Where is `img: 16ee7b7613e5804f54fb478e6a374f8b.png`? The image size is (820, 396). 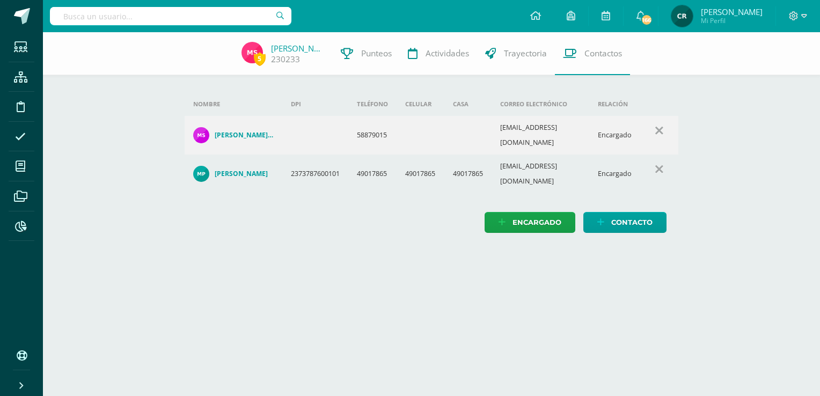 img: 16ee7b7613e5804f54fb478e6a374f8b.png is located at coordinates (201, 135).